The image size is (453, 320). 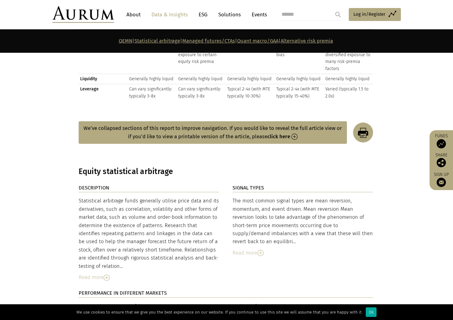 What do you see at coordinates (170, 15) in the screenshot?
I see `a: Data & Insights` at bounding box center [170, 15].